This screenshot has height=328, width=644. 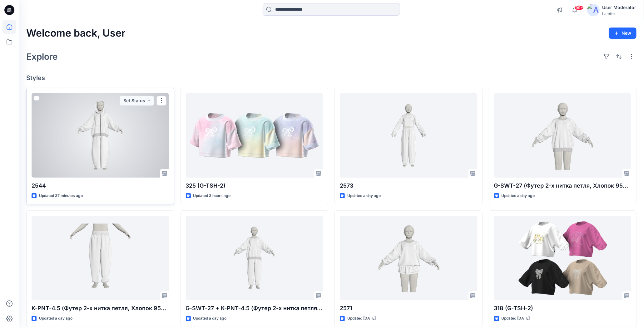 I want to click on h4: Styles, so click(x=331, y=78).